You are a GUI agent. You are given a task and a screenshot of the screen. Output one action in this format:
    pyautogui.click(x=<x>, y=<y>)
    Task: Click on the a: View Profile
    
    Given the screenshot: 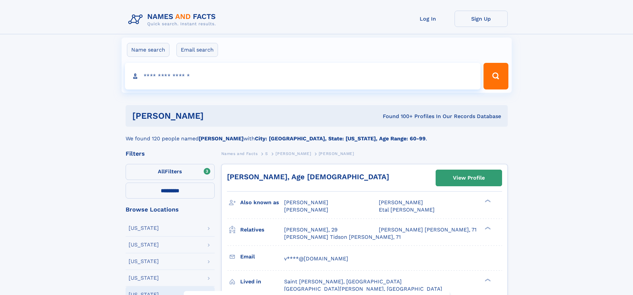 What is the action you would take?
    pyautogui.click(x=469, y=178)
    